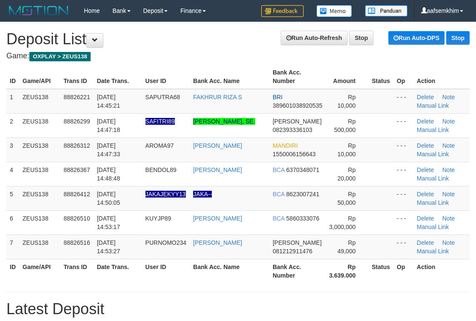  Describe the element at coordinates (303, 194) in the screenshot. I see `span: 8623007241` at that location.